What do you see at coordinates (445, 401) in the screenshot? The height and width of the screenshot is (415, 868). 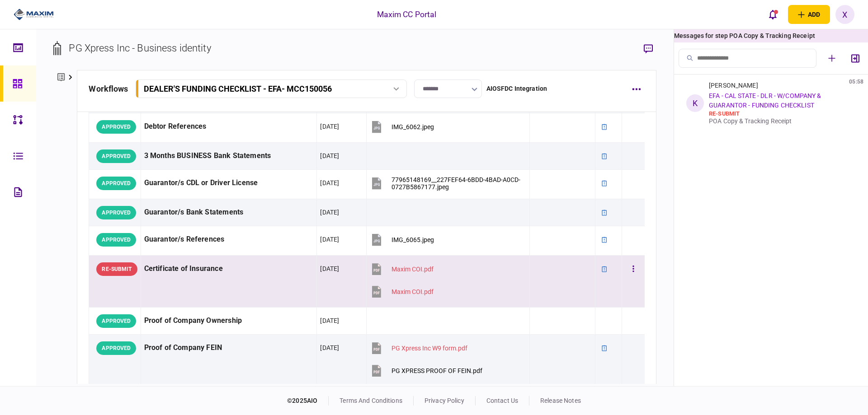 I see `a: privacy policy` at bounding box center [445, 401].